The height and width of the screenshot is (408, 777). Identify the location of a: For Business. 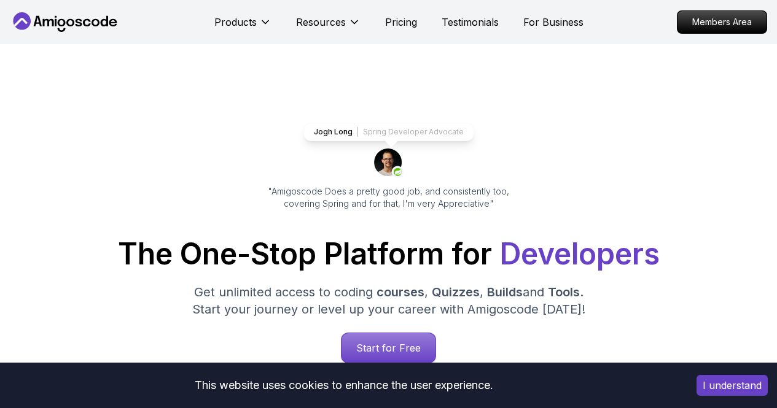
(553, 22).